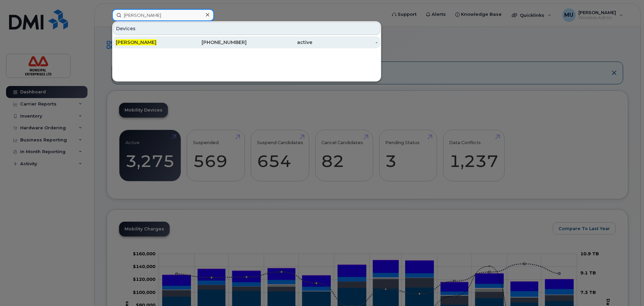 Image resolution: width=644 pixels, height=306 pixels. What do you see at coordinates (246, 28) in the screenshot?
I see `div: Devices` at bounding box center [246, 28].